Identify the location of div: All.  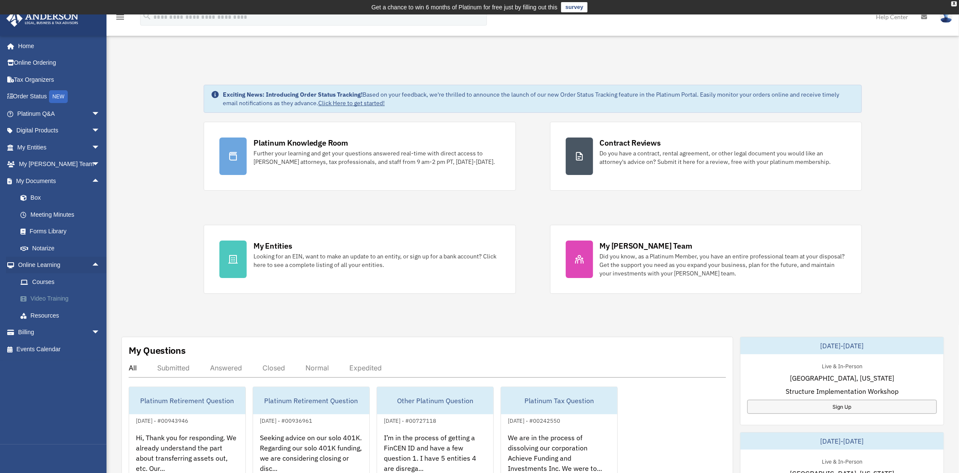
(132, 368).